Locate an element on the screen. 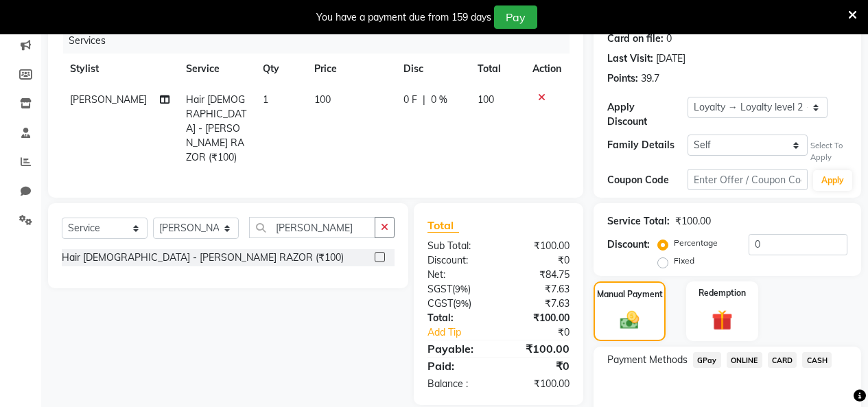 The image size is (868, 407). label: Redemption is located at coordinates (722, 293).